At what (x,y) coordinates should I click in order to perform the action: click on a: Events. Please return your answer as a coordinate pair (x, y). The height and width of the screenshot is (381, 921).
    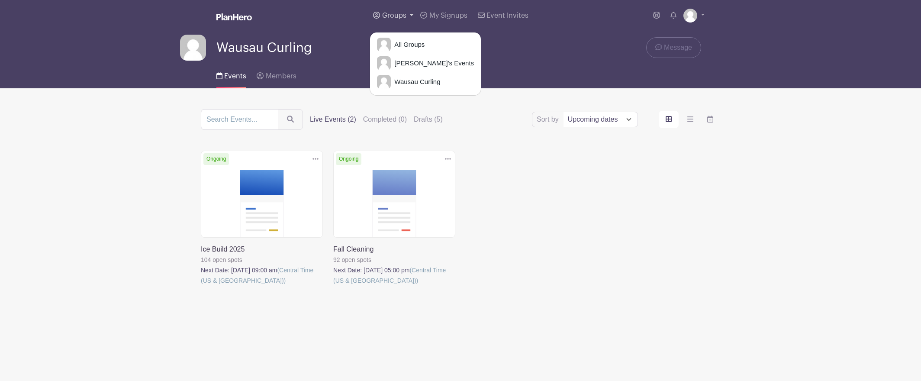
    Looking at the image, I should click on (231, 74).